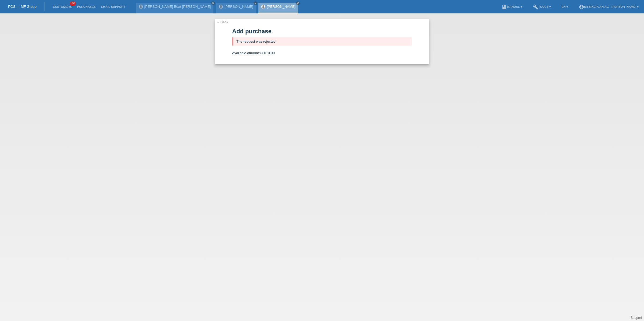 The height and width of the screenshot is (321, 644). I want to click on a: Purchases, so click(86, 7).